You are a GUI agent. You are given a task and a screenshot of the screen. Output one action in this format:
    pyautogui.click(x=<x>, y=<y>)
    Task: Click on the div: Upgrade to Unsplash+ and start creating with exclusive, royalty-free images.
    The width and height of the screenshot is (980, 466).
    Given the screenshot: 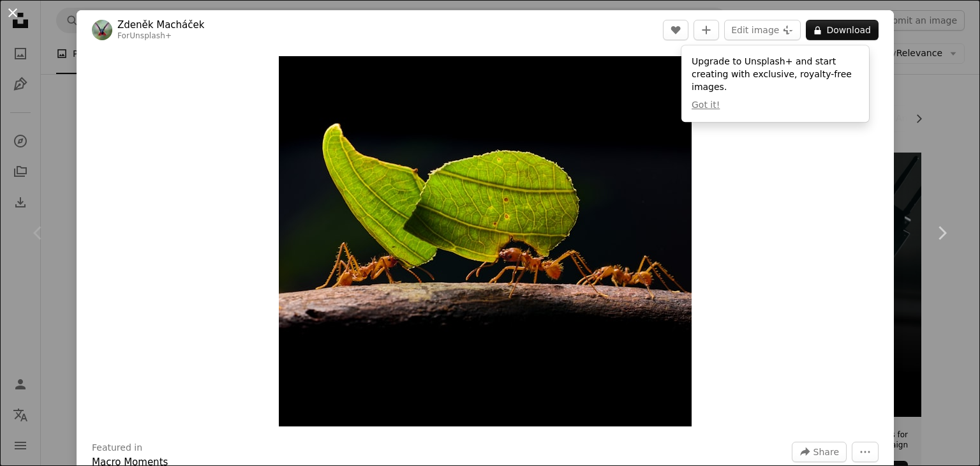 What is the action you would take?
    pyautogui.click(x=775, y=84)
    